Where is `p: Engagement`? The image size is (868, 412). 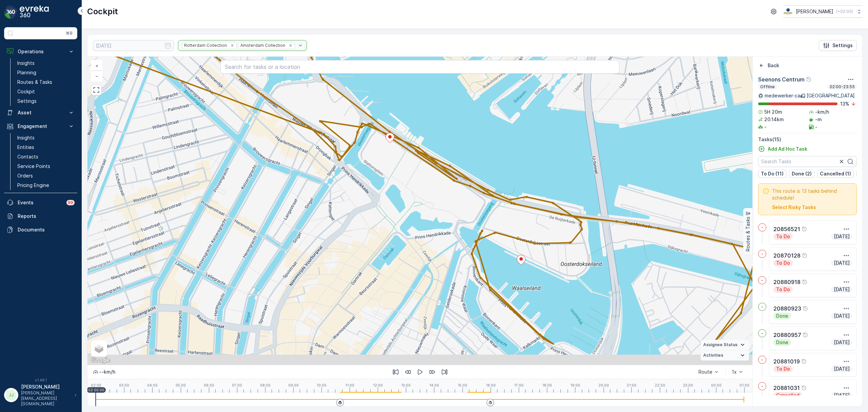
p: Engagement is located at coordinates (41, 127).